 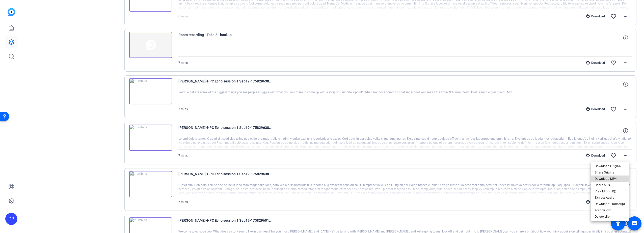 What do you see at coordinates (610, 210) in the screenshot?
I see `span: Archive clip` at bounding box center [610, 210].